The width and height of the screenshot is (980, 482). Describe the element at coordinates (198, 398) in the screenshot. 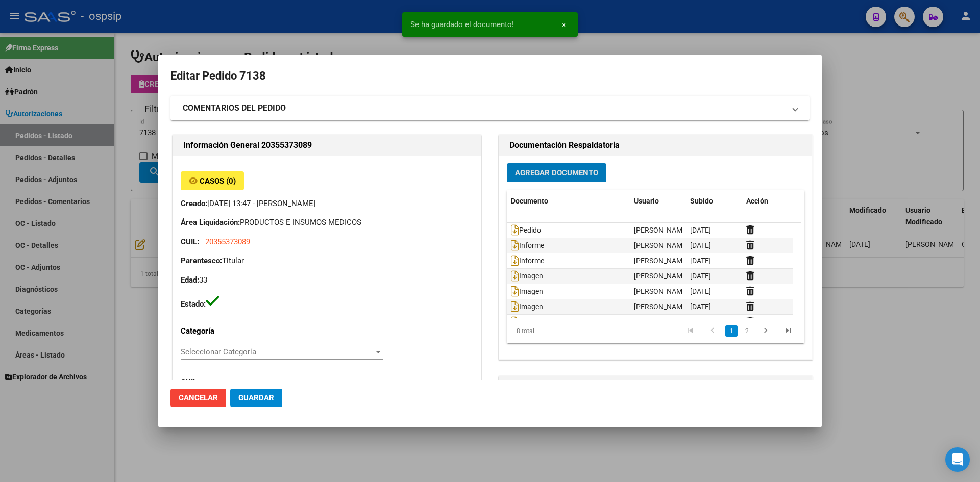

I see `span: Cancelar` at that location.